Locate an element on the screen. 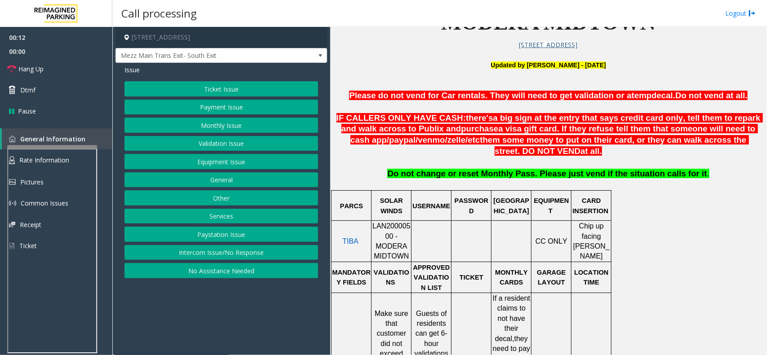 The image size is (767, 355). span: VALIDATIONS is located at coordinates (391, 278).